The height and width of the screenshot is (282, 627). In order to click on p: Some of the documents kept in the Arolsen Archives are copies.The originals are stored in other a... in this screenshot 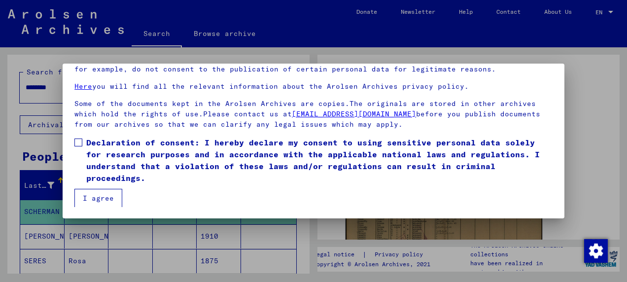, I will do `click(314, 114)`.